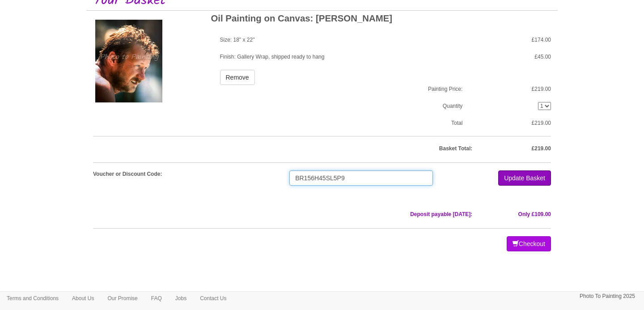 This screenshot has height=310, width=644. Describe the element at coordinates (83, 298) in the screenshot. I see `a: About Us` at that location.